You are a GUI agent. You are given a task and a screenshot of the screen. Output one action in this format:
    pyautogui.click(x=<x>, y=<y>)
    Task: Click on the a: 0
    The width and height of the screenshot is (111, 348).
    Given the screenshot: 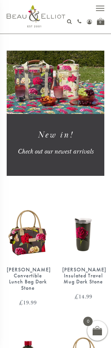 What is the action you would take?
    pyautogui.click(x=100, y=21)
    